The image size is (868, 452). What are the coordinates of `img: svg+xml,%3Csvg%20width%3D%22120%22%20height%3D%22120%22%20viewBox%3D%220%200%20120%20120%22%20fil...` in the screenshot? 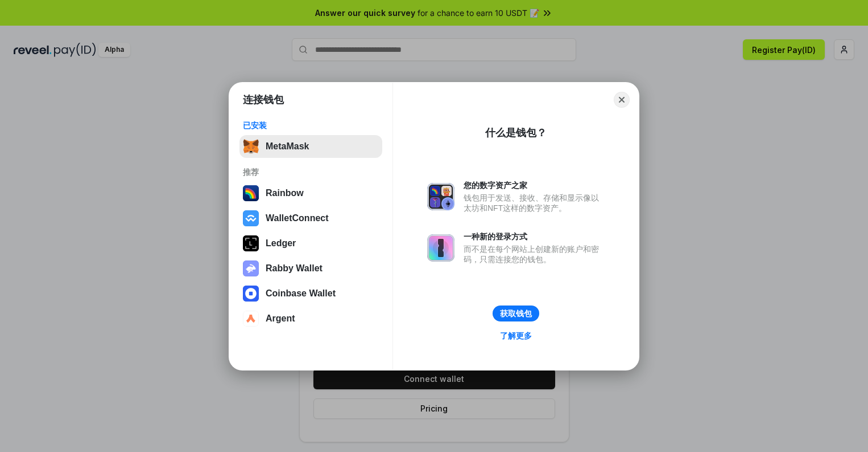 It's located at (251, 193).